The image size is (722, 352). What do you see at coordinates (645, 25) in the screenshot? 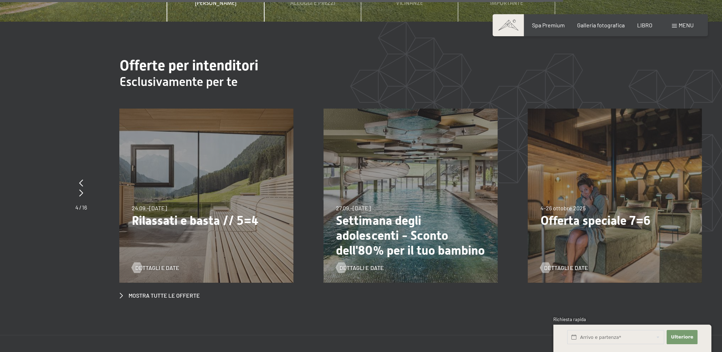
I see `font: LIBRO` at bounding box center [645, 25].